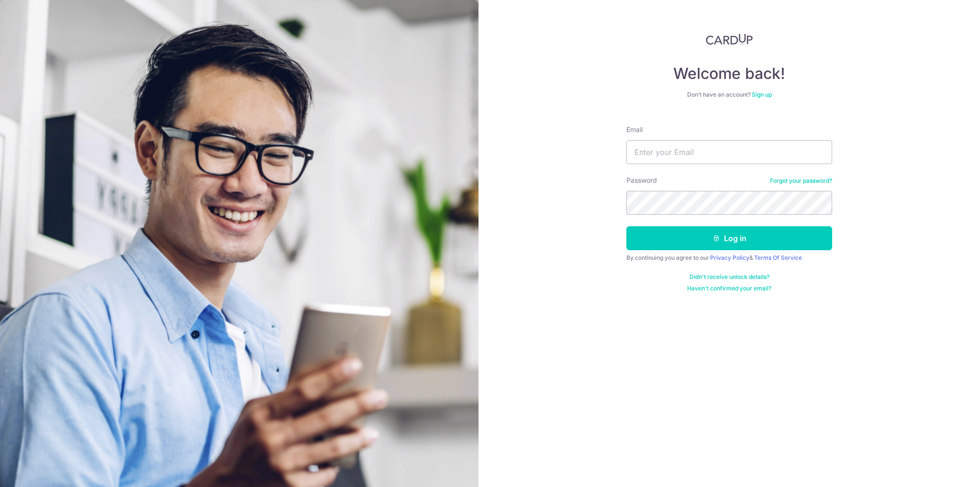  I want to click on div: Don’t have an account?, so click(730, 95).